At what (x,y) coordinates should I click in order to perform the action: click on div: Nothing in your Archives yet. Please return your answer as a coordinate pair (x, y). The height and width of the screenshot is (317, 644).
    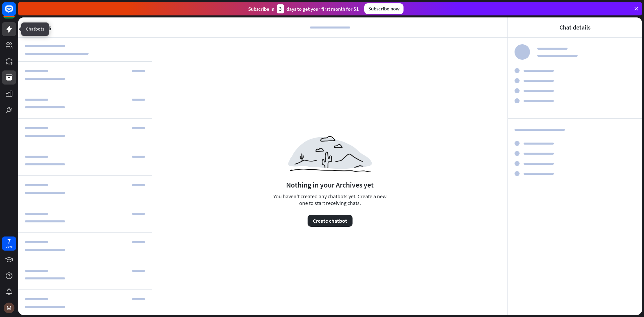
    Looking at the image, I should click on (330, 185).